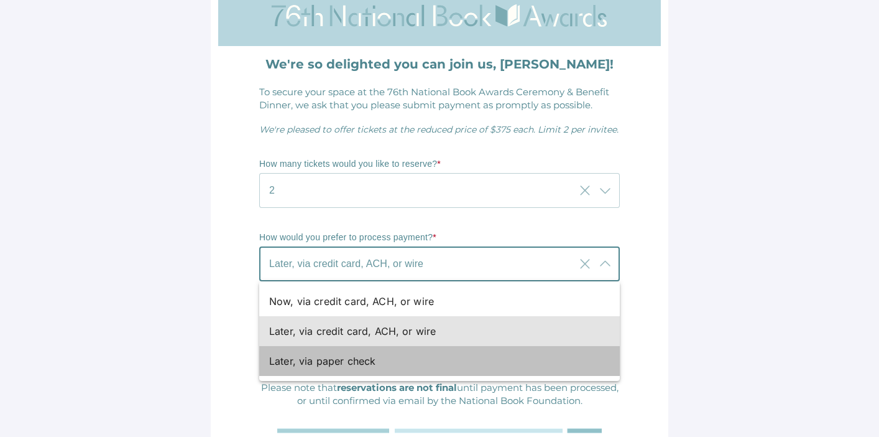  What do you see at coordinates (439, 129) in the screenshot?
I see `span: We're pleased to offer tickets at the reduced price of $375 each. Limit 2 per invitee.` at bounding box center [439, 129].